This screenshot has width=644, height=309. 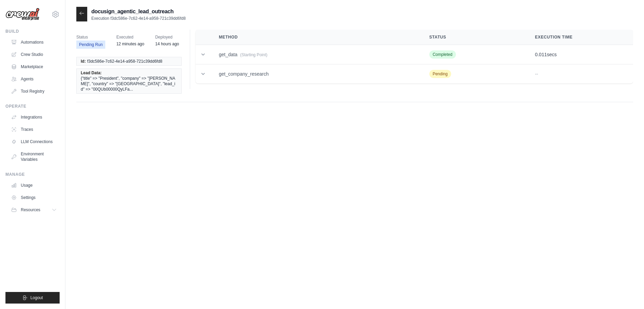 What do you see at coordinates (34, 142) in the screenshot?
I see `a: LLM Connections` at bounding box center [34, 142].